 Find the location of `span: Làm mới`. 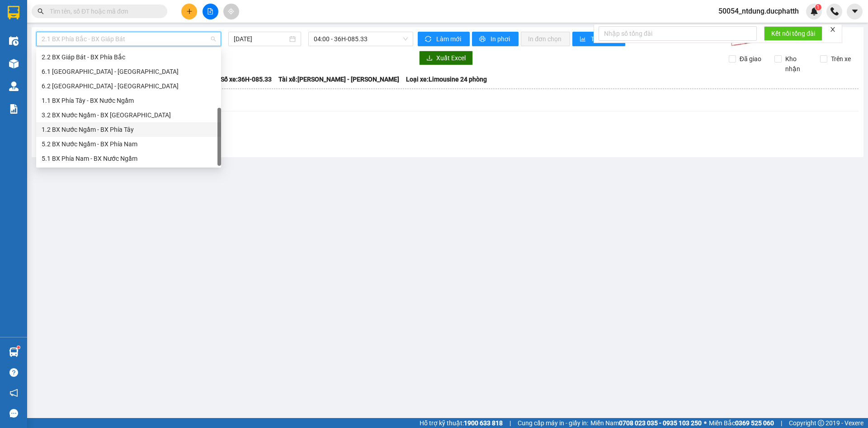

span: Làm mới is located at coordinates (449, 39).